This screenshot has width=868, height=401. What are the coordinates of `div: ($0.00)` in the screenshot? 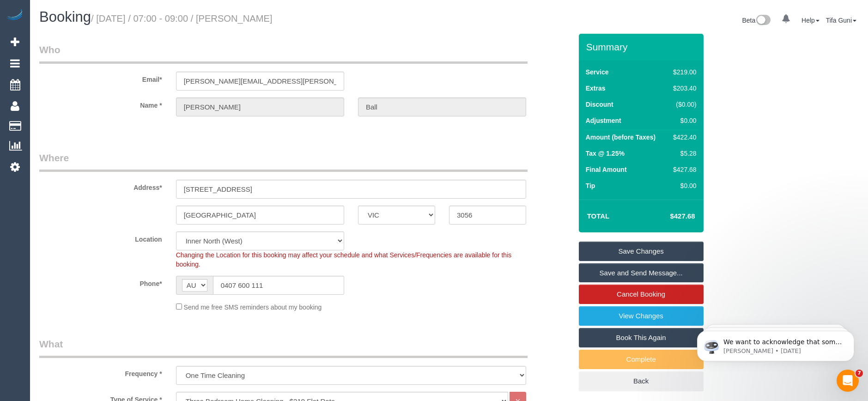 It's located at (683, 104).